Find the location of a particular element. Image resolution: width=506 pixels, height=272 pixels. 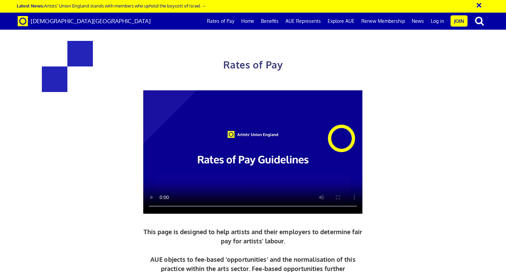

a: Benefits is located at coordinates (270, 21).